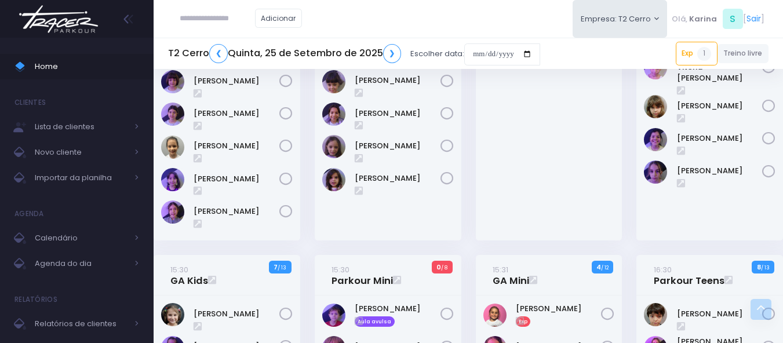  I want to click on h5: T2 Cerro Quinta, 25 de Setembro de 2025, so click(285, 53).